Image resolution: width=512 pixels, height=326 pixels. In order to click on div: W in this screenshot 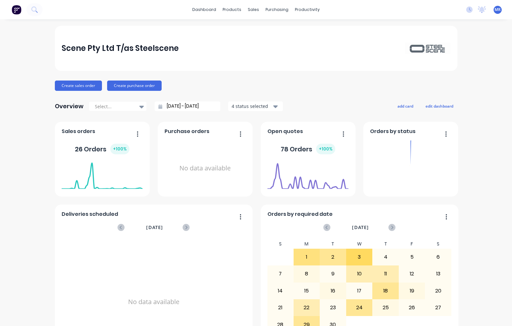, I will do `click(359, 244)`.